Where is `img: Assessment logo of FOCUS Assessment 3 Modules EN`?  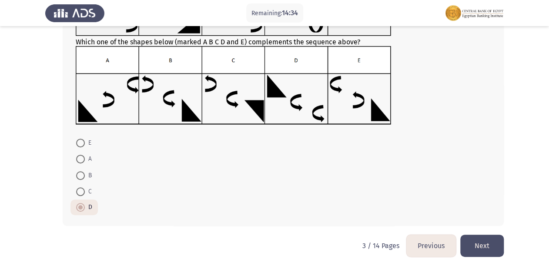 img: Assessment logo of FOCUS Assessment 3 Modules EN is located at coordinates (474, 13).